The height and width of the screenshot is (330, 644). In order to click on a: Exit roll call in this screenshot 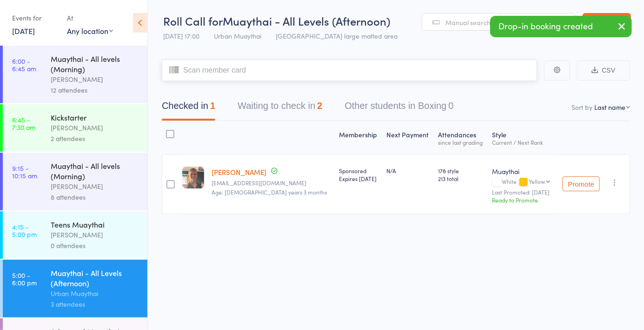, I will do `click(607, 22)`.